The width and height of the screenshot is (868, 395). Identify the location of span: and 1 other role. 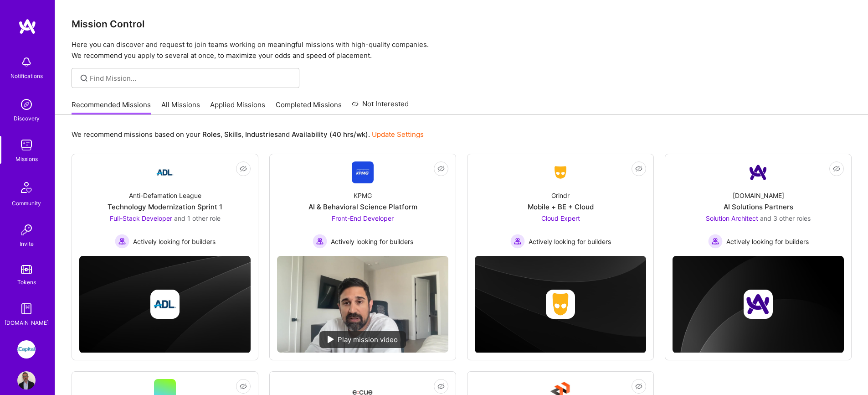
(198, 218).